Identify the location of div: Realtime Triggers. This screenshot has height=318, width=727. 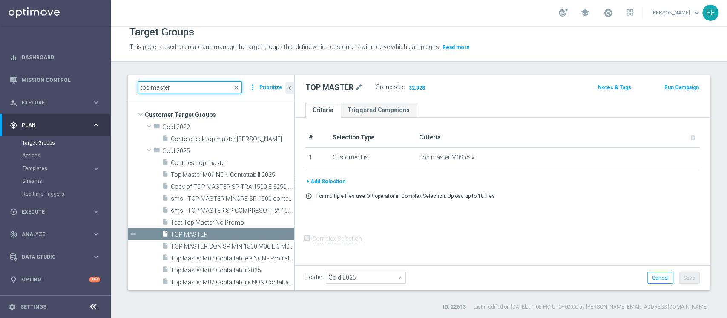
(66, 194).